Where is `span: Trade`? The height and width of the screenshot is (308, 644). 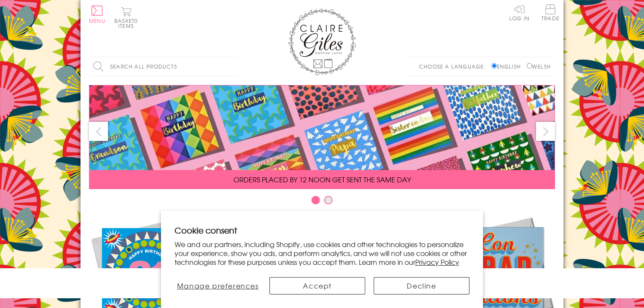
span: Trade is located at coordinates (550, 12).